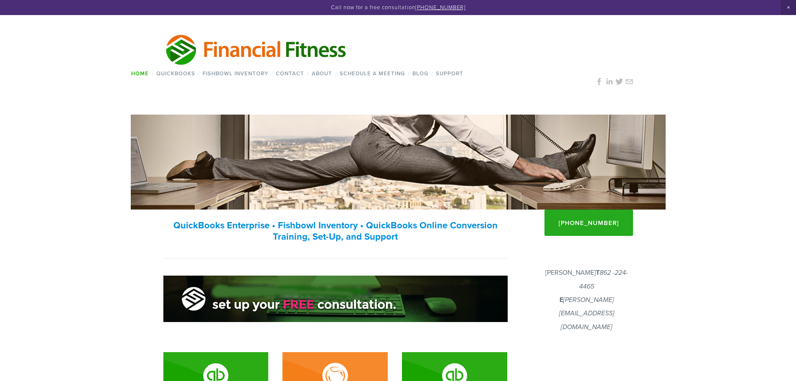  What do you see at coordinates (236, 73) in the screenshot?
I see `a: Fishbowl Inventory` at bounding box center [236, 73].